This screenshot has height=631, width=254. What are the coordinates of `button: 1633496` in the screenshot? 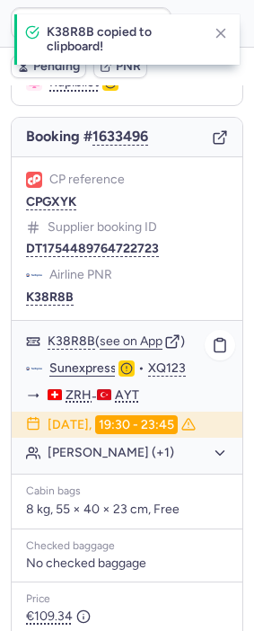 It's located at (120, 137).